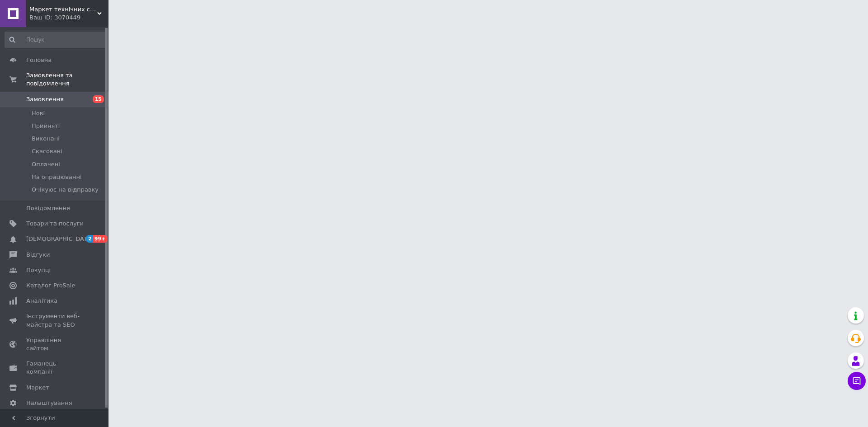 Image resolution: width=868 pixels, height=427 pixels. What do you see at coordinates (45, 99) in the screenshot?
I see `span: Замовлення` at bounding box center [45, 99].